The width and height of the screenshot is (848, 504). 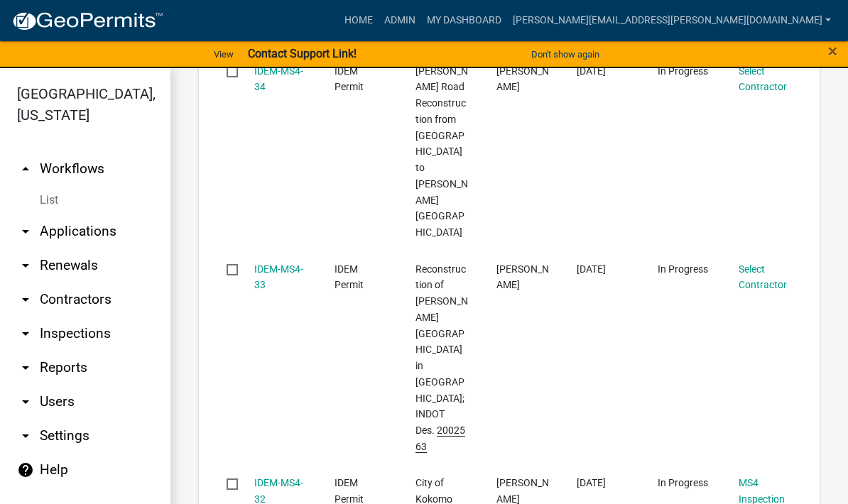 What do you see at coordinates (442, 152) in the screenshot?
I see `span: Goyer Road Reconstruction from Boulevard Street to Markland Avenue` at bounding box center [442, 152].